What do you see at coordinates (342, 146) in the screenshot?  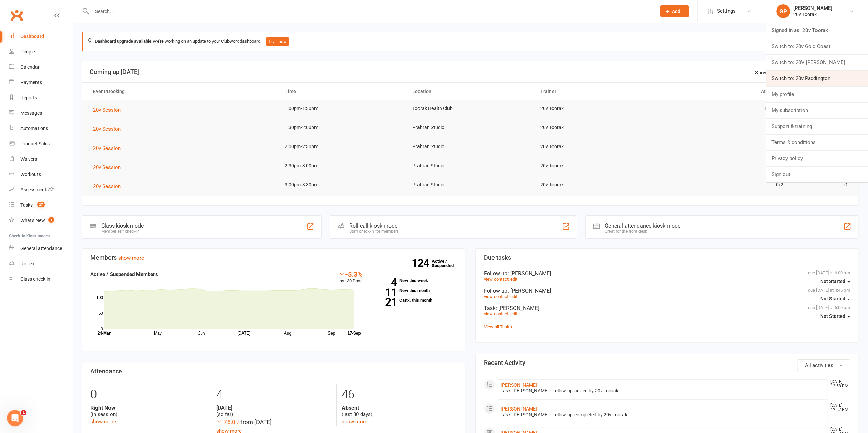 I see `td: 2:00pm-2:30pm` at bounding box center [342, 146].